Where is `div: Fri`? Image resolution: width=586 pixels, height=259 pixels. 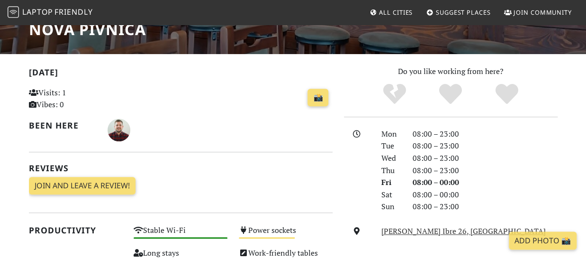
div: Fri is located at coordinates (391, 182).